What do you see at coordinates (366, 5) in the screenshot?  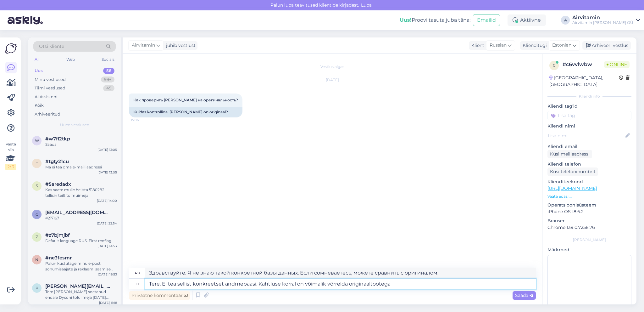 I see `span: Luba` at bounding box center [366, 5].